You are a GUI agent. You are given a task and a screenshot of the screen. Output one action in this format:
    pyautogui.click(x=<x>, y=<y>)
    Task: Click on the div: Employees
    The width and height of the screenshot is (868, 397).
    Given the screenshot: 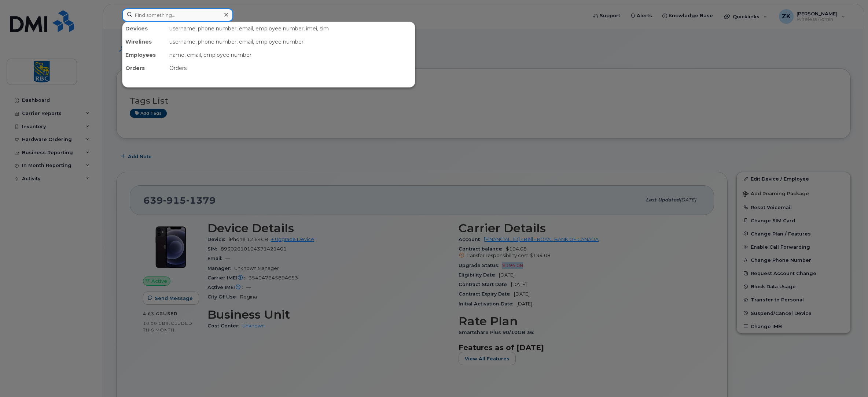 What is the action you would take?
    pyautogui.click(x=144, y=55)
    